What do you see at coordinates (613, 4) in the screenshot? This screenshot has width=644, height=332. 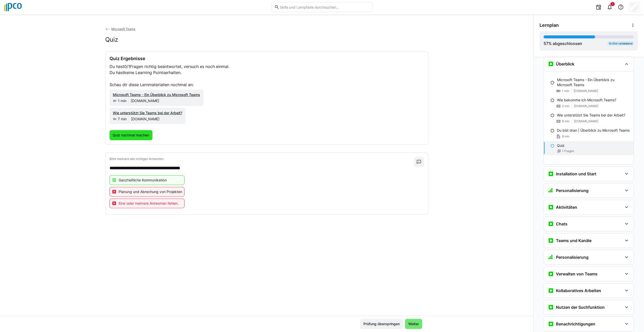 I see `span: 1` at bounding box center [613, 4].